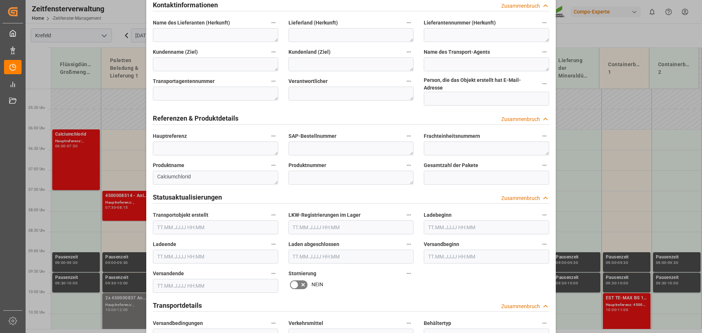  Describe the element at coordinates (313, 23) in the screenshot. I see `font: Lieferland (Herkunft)` at that location.